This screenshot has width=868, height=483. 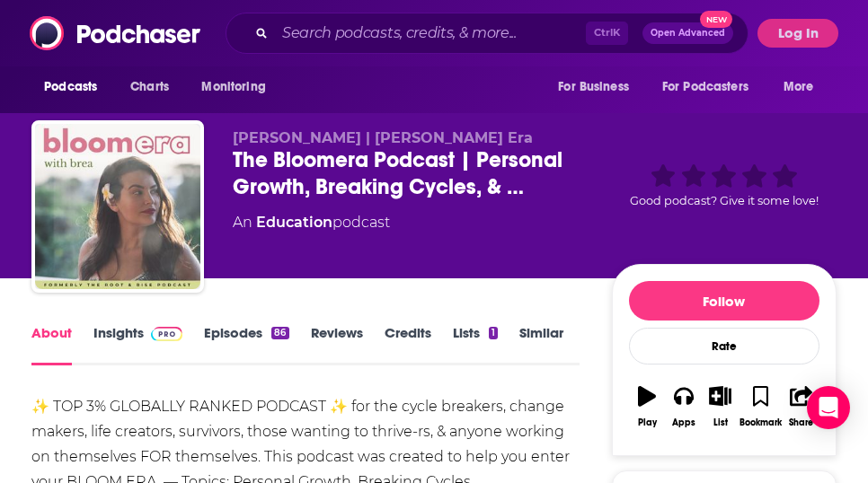 I want to click on input: Search podcasts, credits, & more..., so click(x=430, y=34).